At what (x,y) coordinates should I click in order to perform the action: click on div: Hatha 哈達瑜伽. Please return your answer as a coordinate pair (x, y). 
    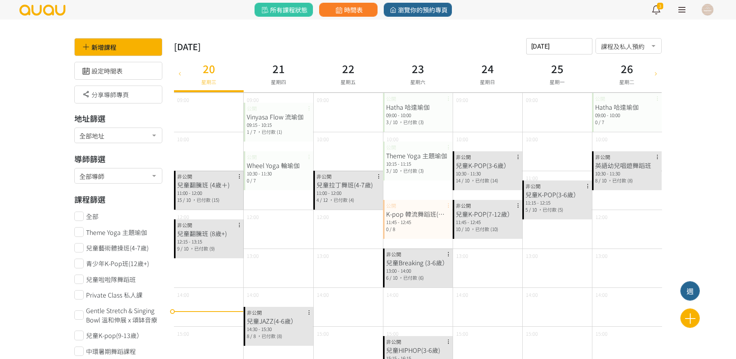
    Looking at the image, I should click on (626, 107).